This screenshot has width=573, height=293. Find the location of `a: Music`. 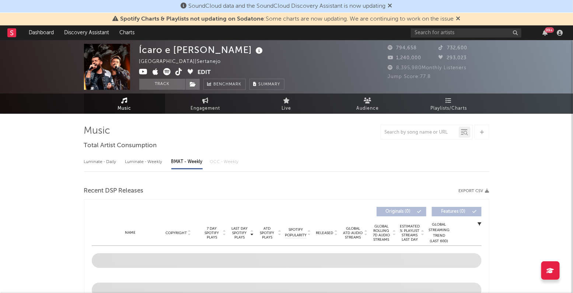

a: Music is located at coordinates (125, 104).